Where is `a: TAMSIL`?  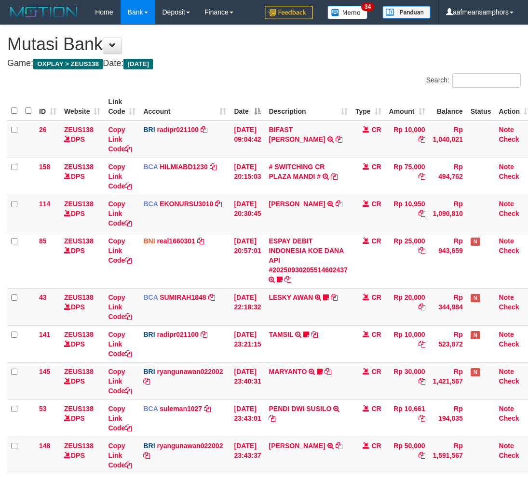
a: TAMSIL is located at coordinates (281, 335).